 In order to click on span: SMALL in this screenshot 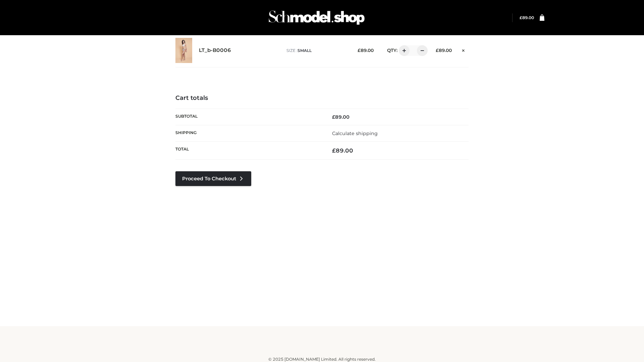, I will do `click(305, 50)`.